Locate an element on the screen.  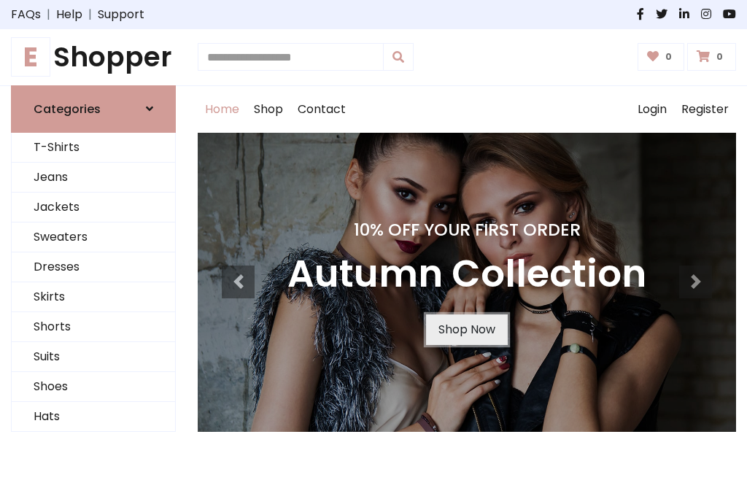
a: Jackets is located at coordinates (93, 207).